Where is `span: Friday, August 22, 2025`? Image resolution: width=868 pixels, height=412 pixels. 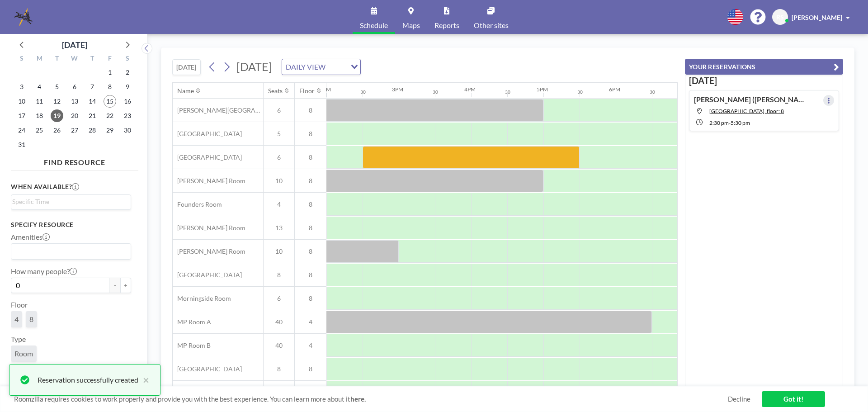
span: Friday, August 22, 2025 is located at coordinates (110, 116).